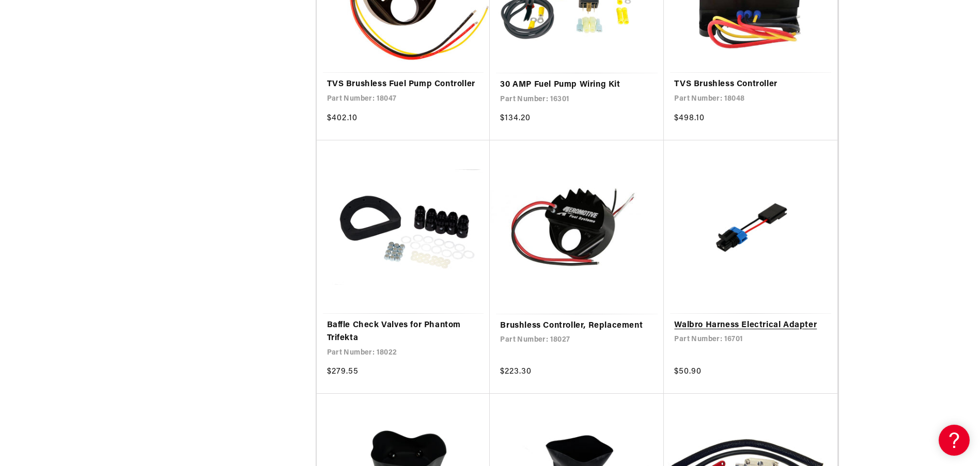 This screenshot has width=980, height=466. Describe the element at coordinates (751, 85) in the screenshot. I see `a: TVS Brushless Controller` at that location.